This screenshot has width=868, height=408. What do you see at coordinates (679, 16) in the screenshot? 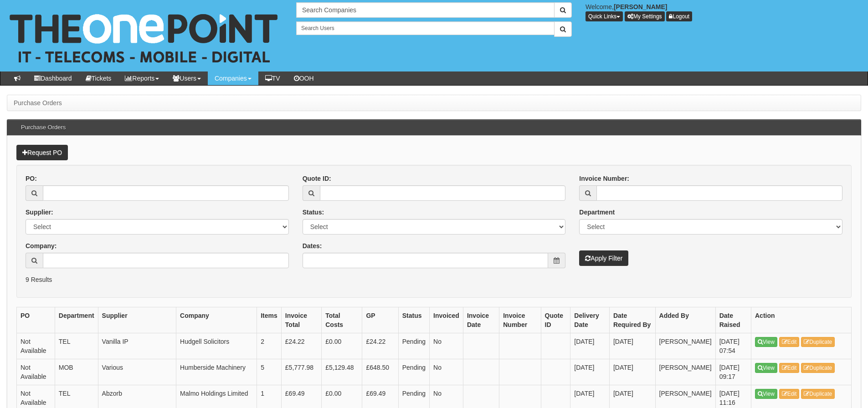
I see `a: Logout` at bounding box center [679, 16].